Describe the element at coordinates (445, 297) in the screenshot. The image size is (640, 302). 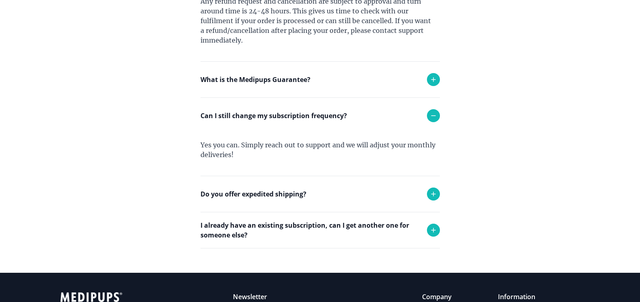
I see `p: Company` at that location.